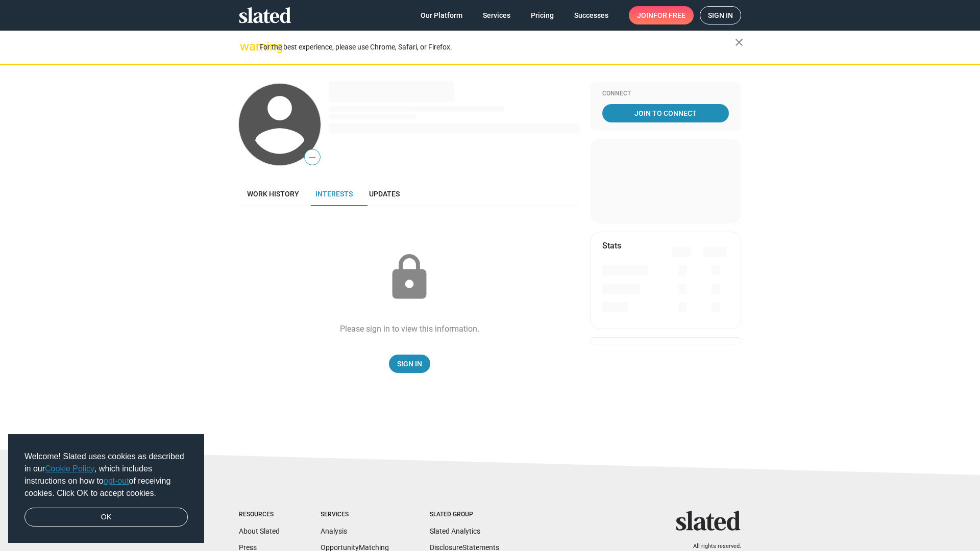  What do you see at coordinates (542, 15) in the screenshot?
I see `a: Pricing` at bounding box center [542, 15].